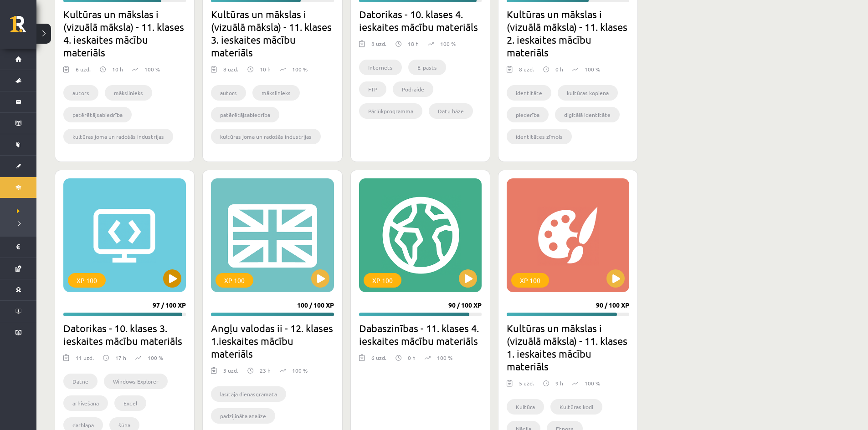 Image resolution: width=868 pixels, height=430 pixels. What do you see at coordinates (539, 136) in the screenshot?
I see `li: identitātes zīmols` at bounding box center [539, 136].